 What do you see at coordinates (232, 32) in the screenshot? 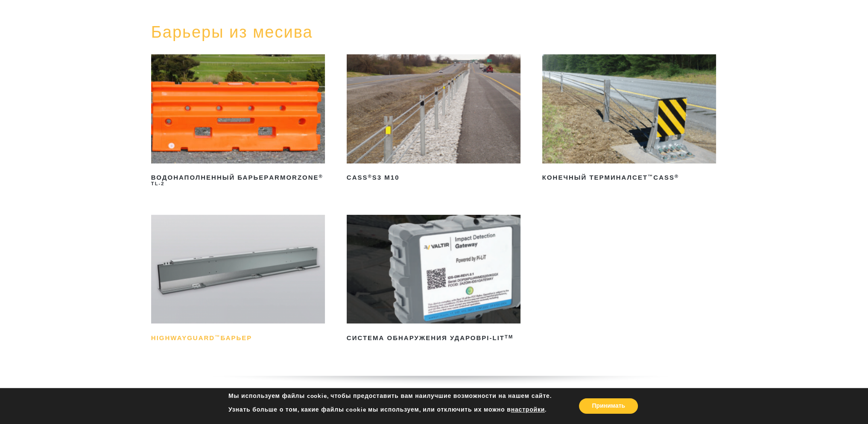
I see `font: Барьеры из месива` at bounding box center [232, 32].